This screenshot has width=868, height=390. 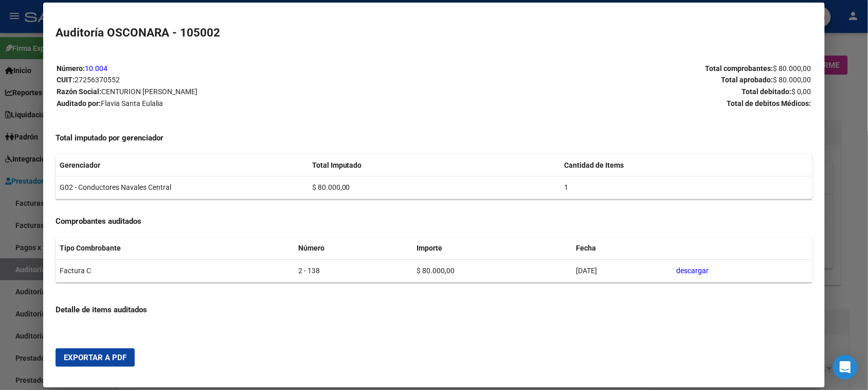 What do you see at coordinates (245, 79) in the screenshot?
I see `p: CUIT:` at bounding box center [245, 79].